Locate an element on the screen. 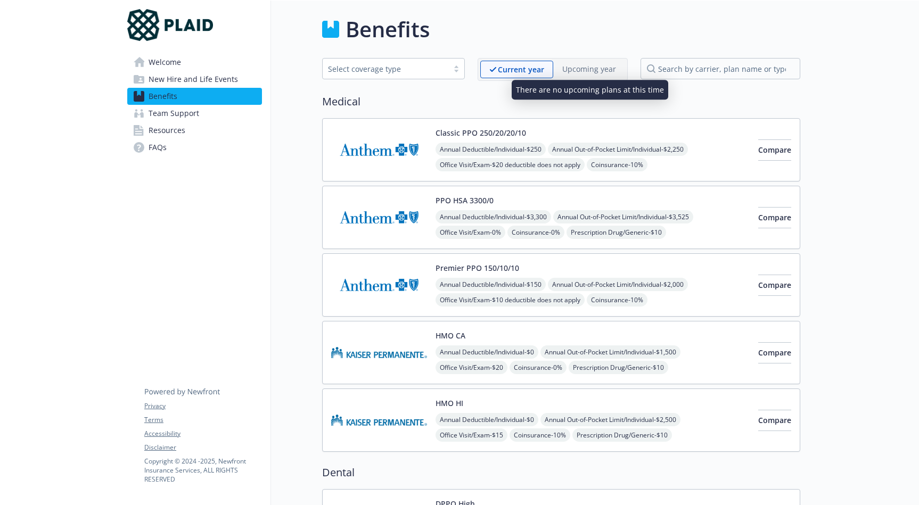 The width and height of the screenshot is (919, 505). button: HMO CA is located at coordinates (450, 335).